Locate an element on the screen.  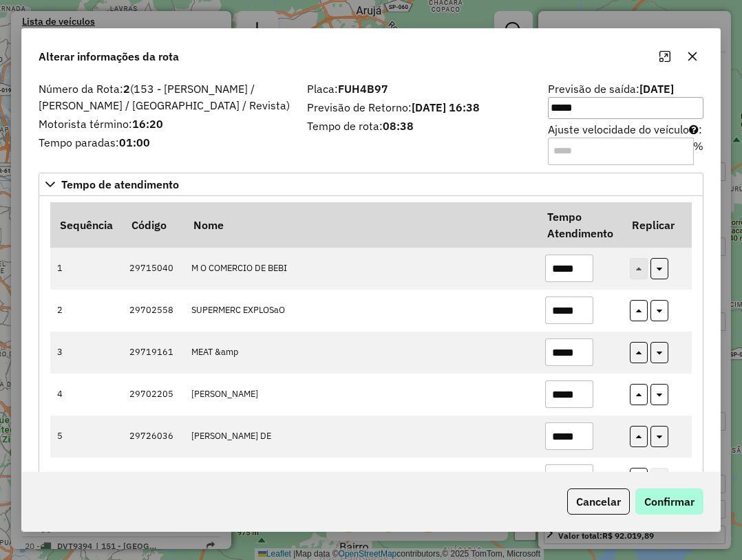
i: Para aumentar a velocidade, informe um valor negativo is located at coordinates (694, 129).